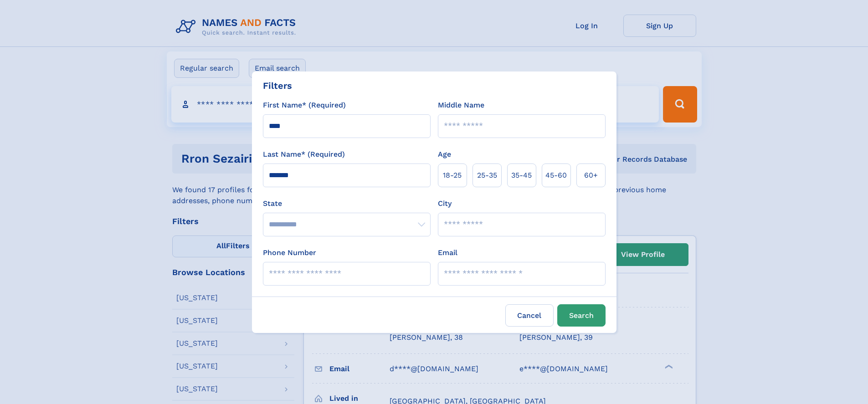 This screenshot has height=404, width=868. What do you see at coordinates (461, 105) in the screenshot?
I see `label: Middle Name` at bounding box center [461, 105].